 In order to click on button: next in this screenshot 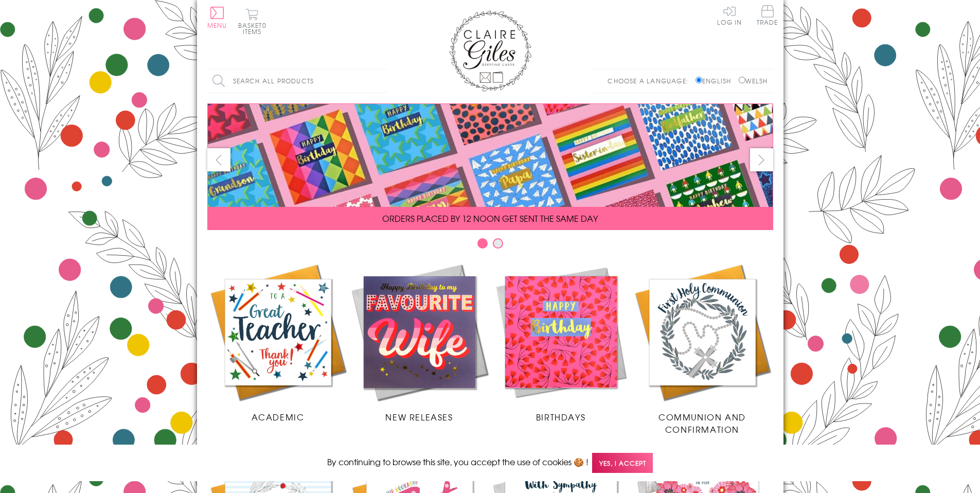, I will do `click(761, 160)`.